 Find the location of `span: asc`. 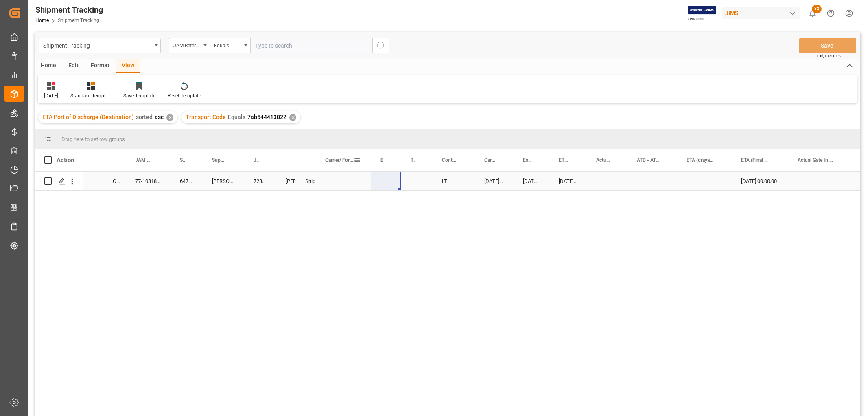

span: asc is located at coordinates (159, 117).